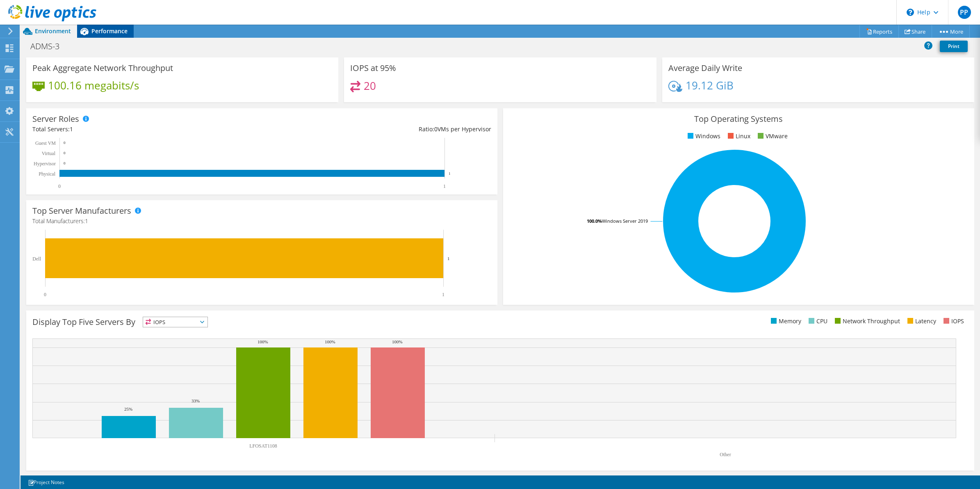  I want to click on h4: 20, so click(370, 85).